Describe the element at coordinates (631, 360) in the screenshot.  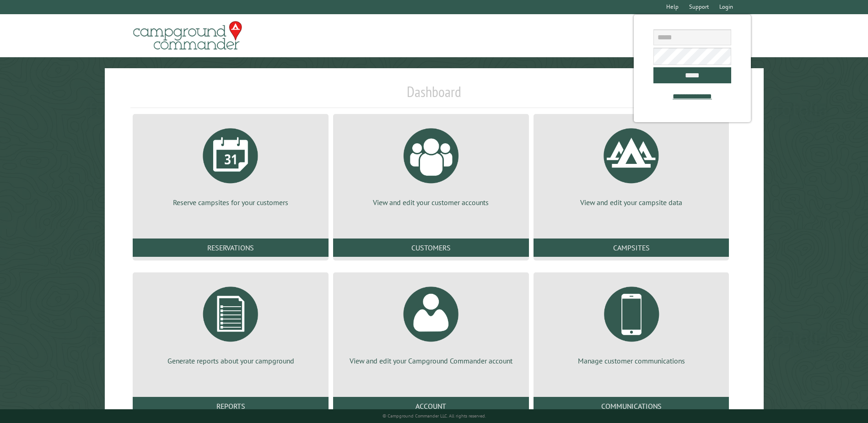
I see `p: Manage customer communications` at that location.